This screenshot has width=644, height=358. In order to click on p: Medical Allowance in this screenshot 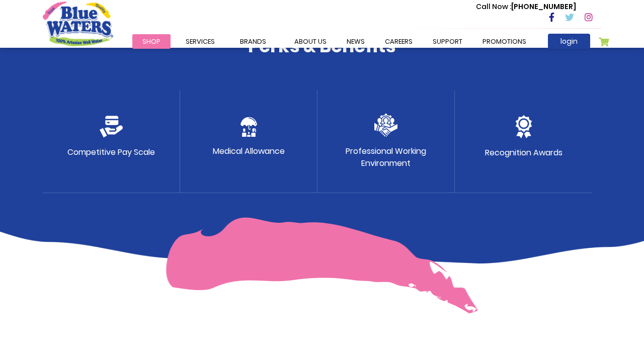, I will do `click(249, 151)`.